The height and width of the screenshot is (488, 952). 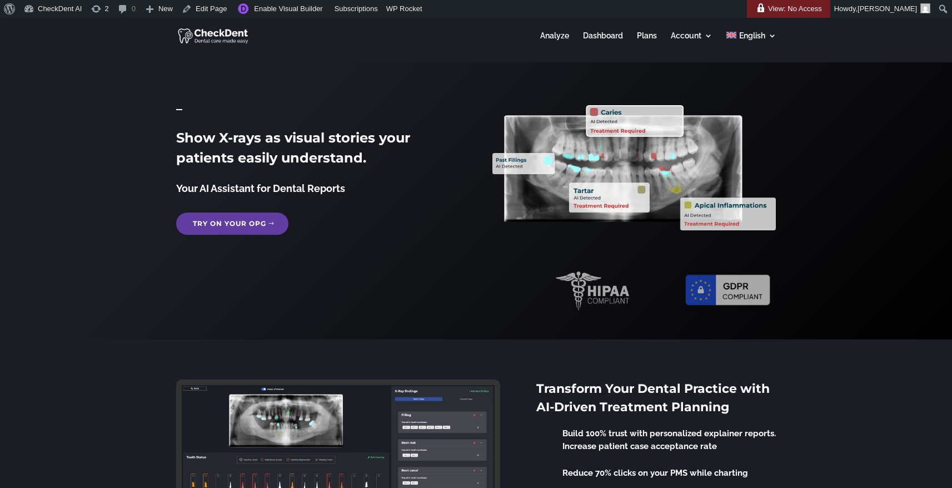 I want to click on a: Try on your OPG, so click(x=232, y=224).